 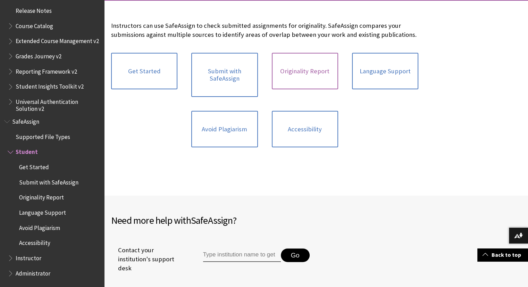 I want to click on a: Originality Report, so click(x=305, y=71).